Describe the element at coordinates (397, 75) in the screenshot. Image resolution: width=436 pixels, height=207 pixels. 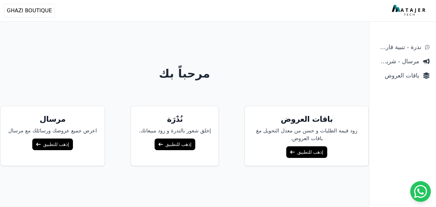
I see `span: باقات العروض` at that location.